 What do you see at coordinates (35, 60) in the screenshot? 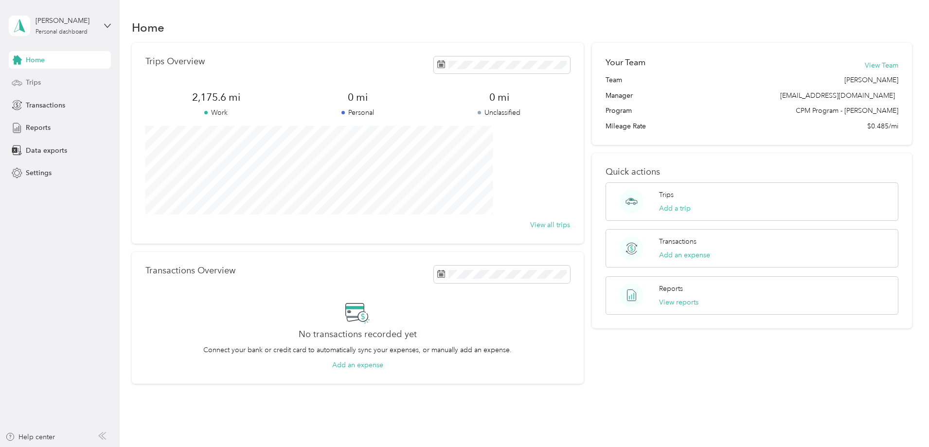
I see `span: Home` at bounding box center [35, 60].